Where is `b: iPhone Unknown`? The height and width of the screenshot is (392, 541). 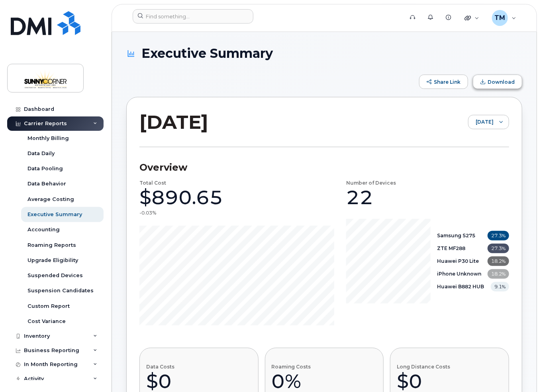 b: iPhone Unknown is located at coordinates (459, 274).